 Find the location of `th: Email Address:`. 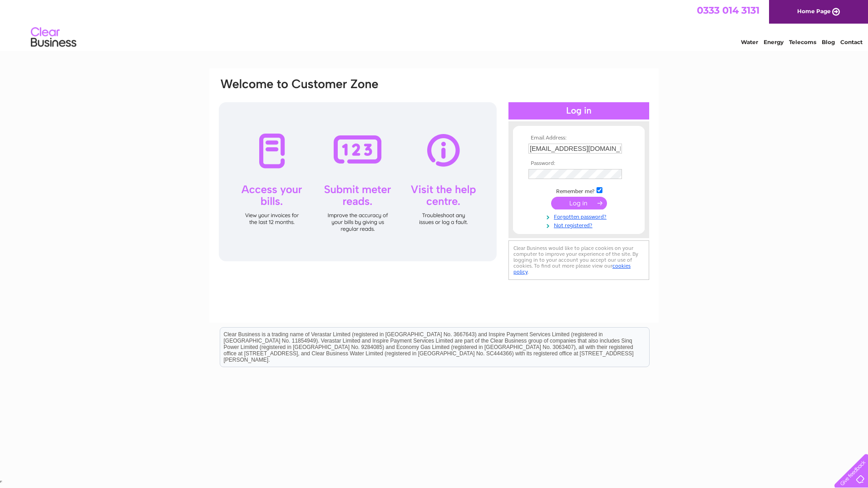

th: Email Address: is located at coordinates (579, 138).